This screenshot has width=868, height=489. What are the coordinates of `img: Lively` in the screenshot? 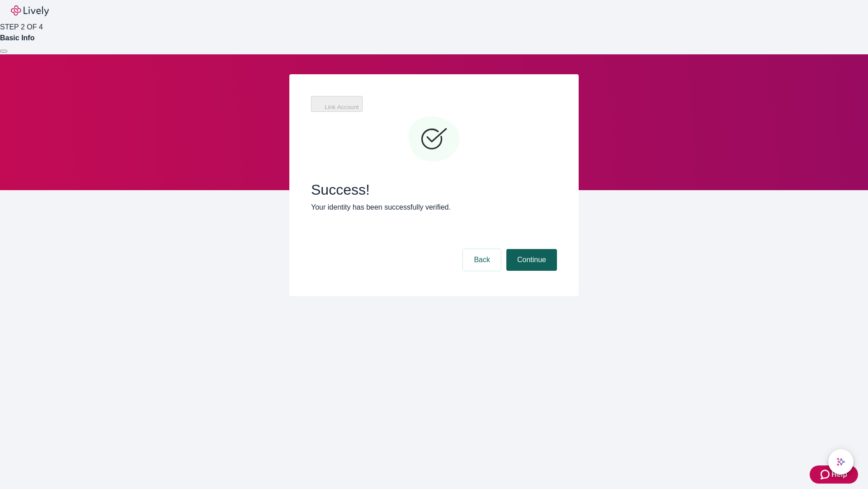 It's located at (30, 11).